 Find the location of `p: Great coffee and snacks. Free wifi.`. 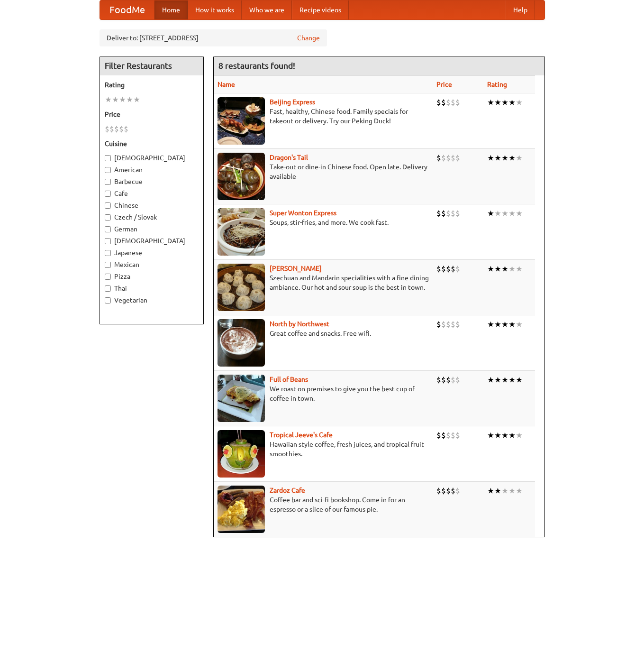

p: Great coffee and snacks. Free wifi. is located at coordinates (323, 333).